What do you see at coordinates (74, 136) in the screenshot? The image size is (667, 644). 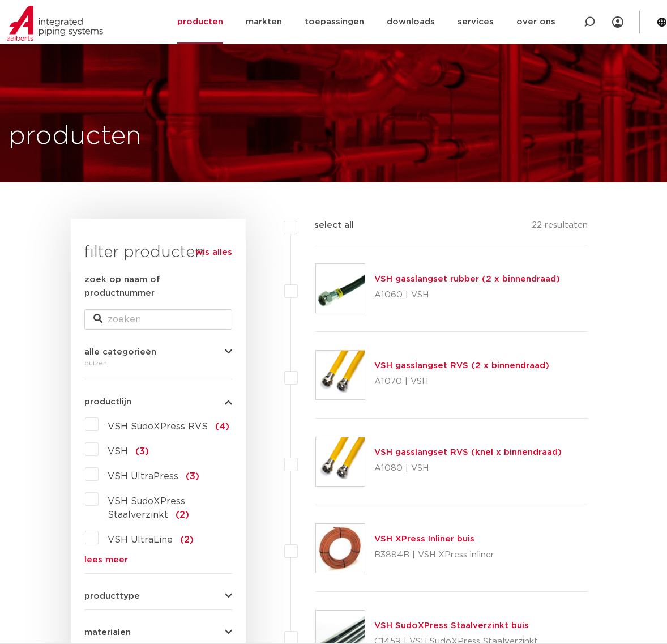 I see `h1: producten` at bounding box center [74, 136].